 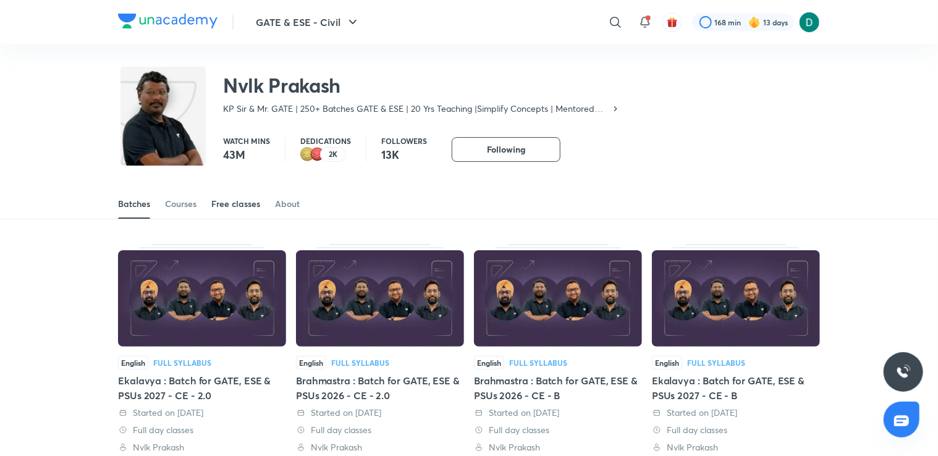 I want to click on p: Dedications, so click(x=326, y=141).